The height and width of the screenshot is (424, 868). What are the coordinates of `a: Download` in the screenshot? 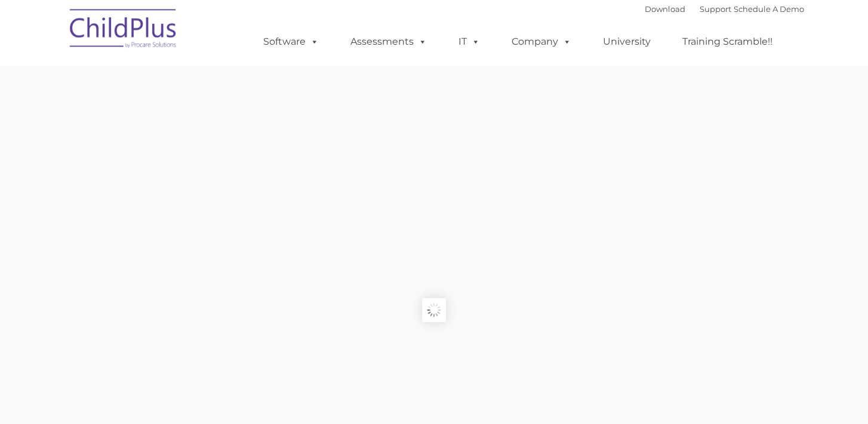 It's located at (664, 9).